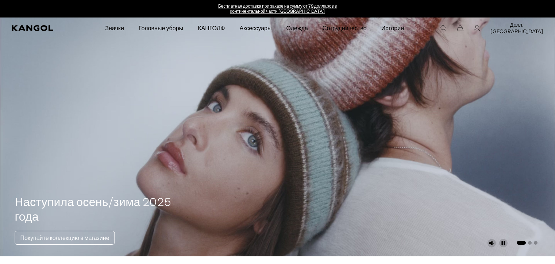 This screenshot has height=264, width=555. I want to click on div: 1 из 2, so click(278, 9).